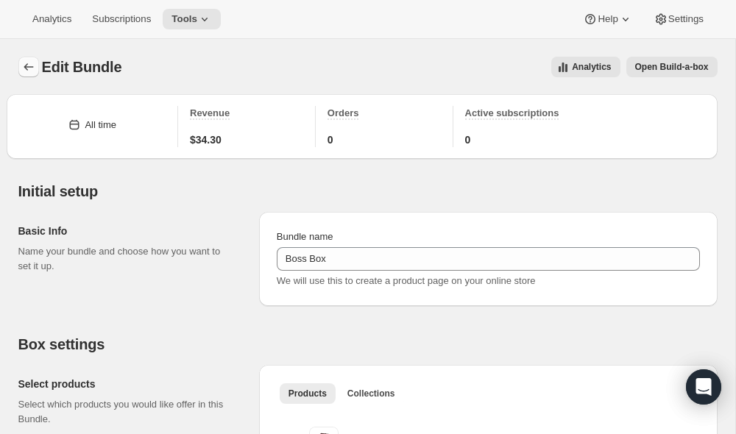  I want to click on p: Select which products you would like offer in this Bundle., so click(127, 412).